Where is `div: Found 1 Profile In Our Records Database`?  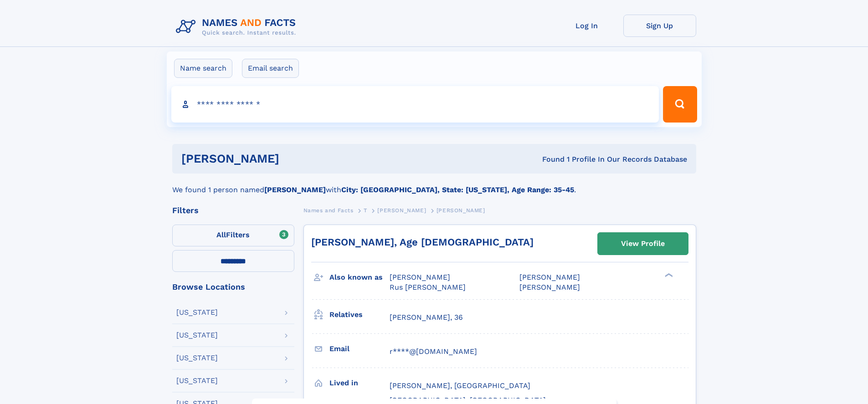 div: Found 1 Profile In Our Records Database is located at coordinates (549, 159).